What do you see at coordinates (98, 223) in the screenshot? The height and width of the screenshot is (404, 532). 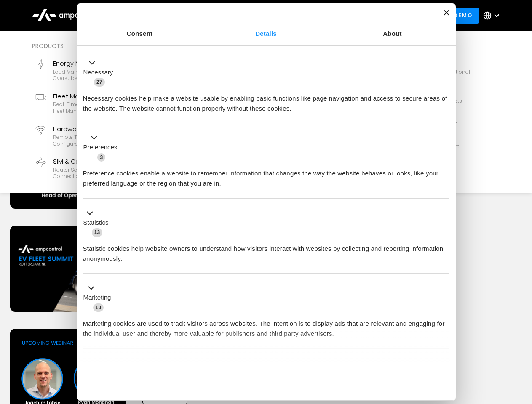 I see `button: Statistics (13)` at bounding box center [98, 223].